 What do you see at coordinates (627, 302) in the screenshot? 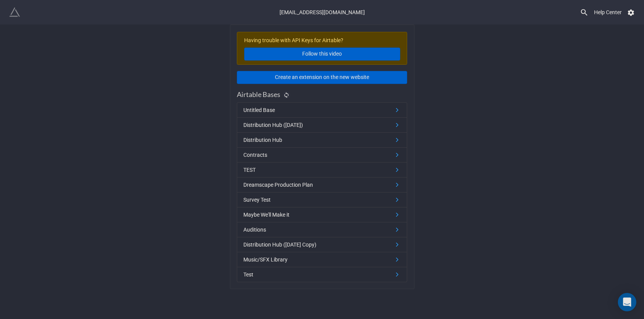
I see `div: Open Intercom Messenger` at bounding box center [627, 302].